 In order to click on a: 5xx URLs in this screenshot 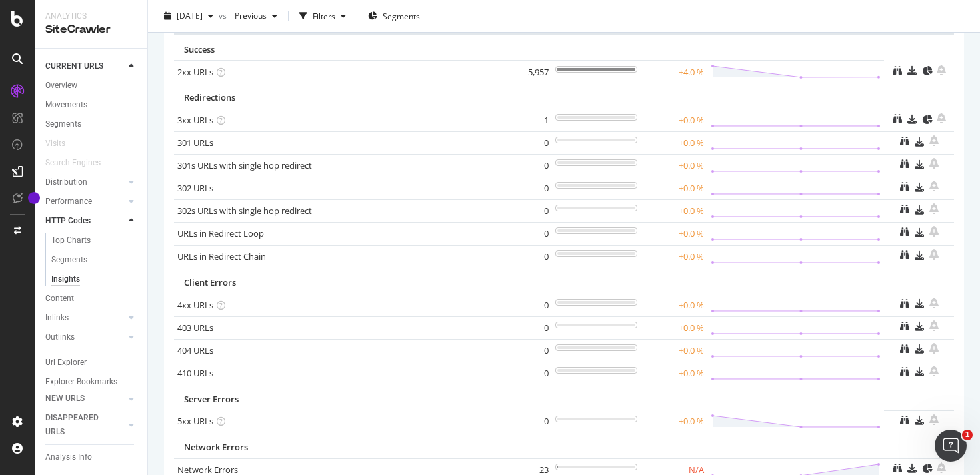, I will do `click(195, 421)`.